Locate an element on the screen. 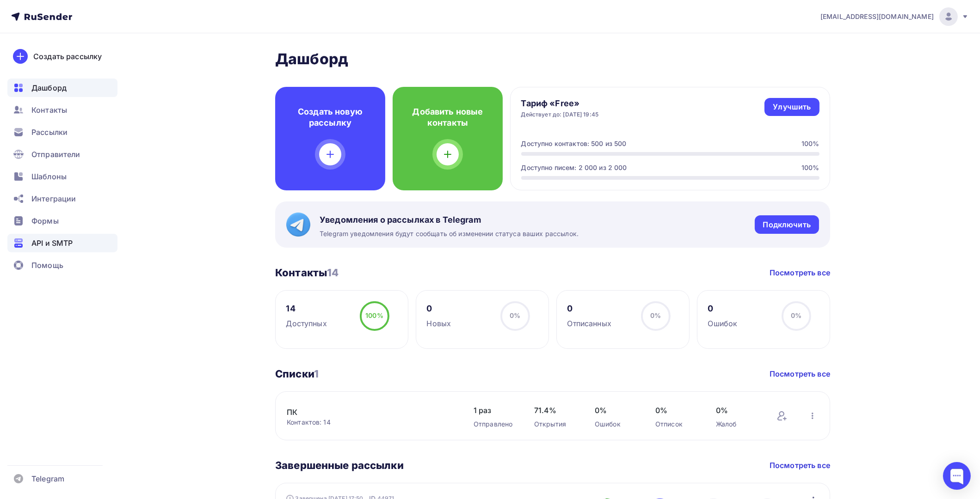 The width and height of the screenshot is (980, 499). span: API и SMTP is located at coordinates (52, 243).